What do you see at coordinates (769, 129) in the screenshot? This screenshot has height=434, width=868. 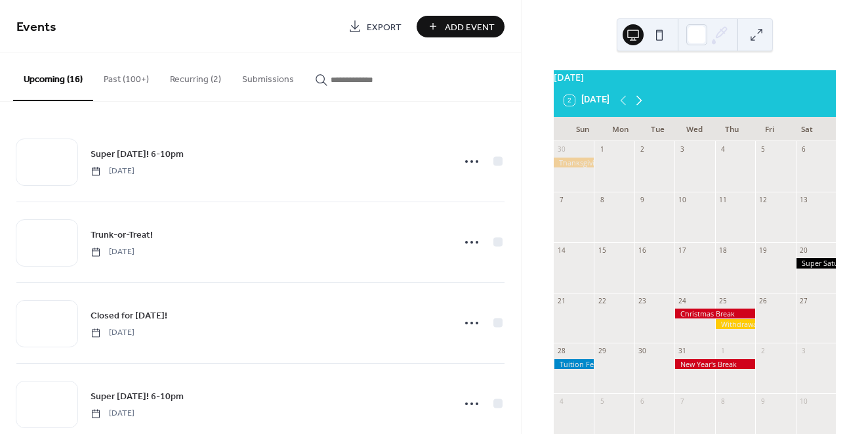 I see `div: Fri` at bounding box center [769, 129].